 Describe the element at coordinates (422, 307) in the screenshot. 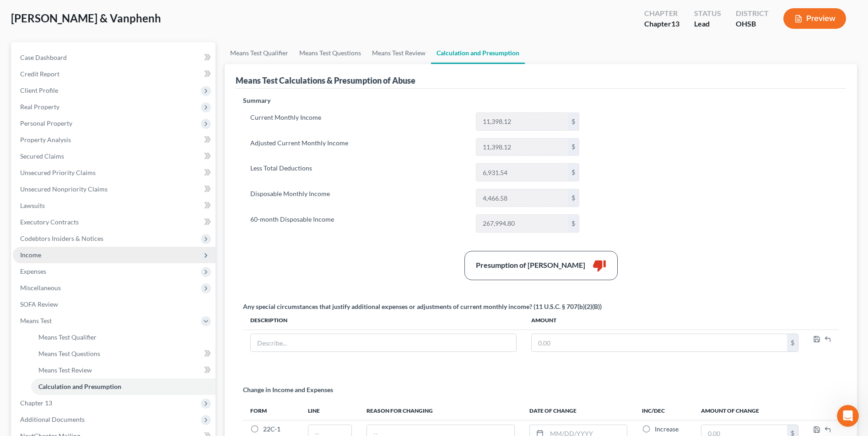

I see `div: Any special circumstances that justify additional expenses or adjustments of current monthly inco...` at that location.